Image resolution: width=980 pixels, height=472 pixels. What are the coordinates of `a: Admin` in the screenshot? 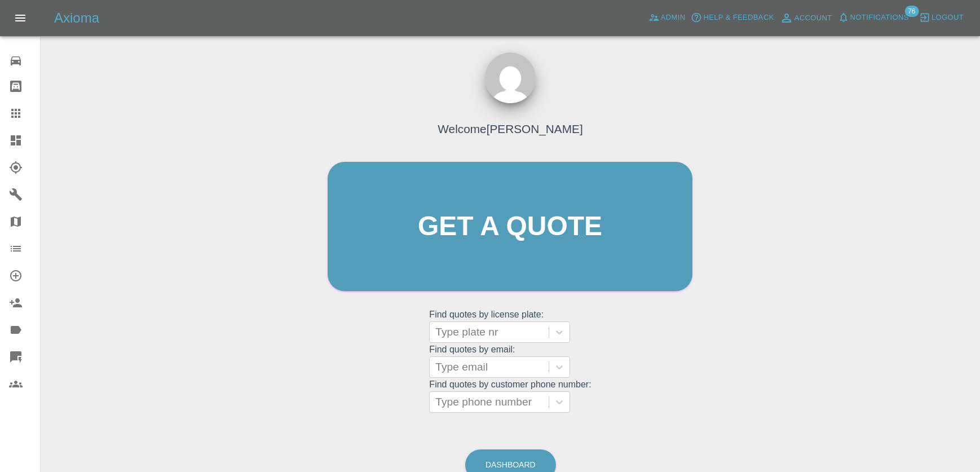 It's located at (667, 18).